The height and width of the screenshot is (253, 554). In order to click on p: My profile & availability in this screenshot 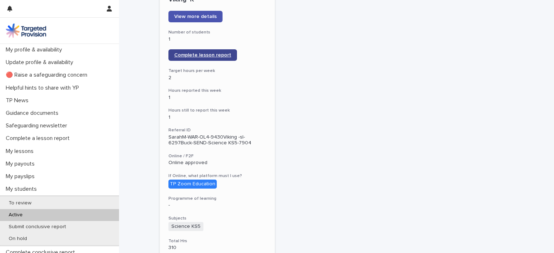, I will do `click(35, 50)`.